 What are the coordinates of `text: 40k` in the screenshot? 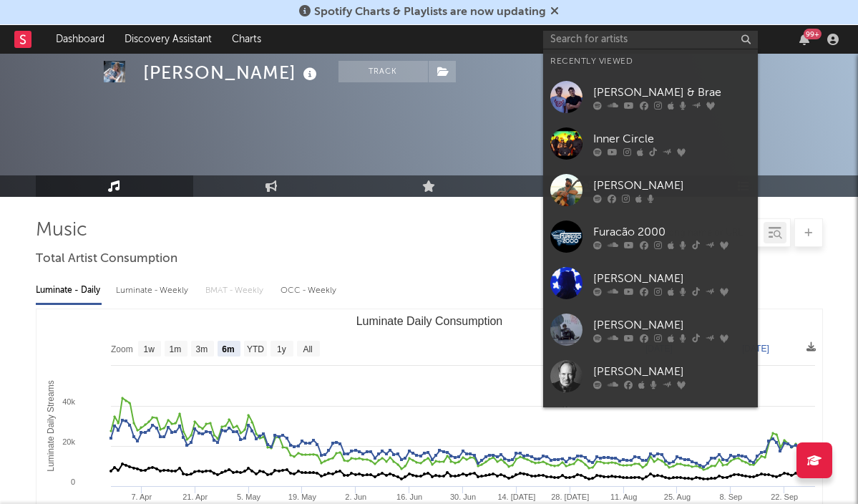 It's located at (69, 402).